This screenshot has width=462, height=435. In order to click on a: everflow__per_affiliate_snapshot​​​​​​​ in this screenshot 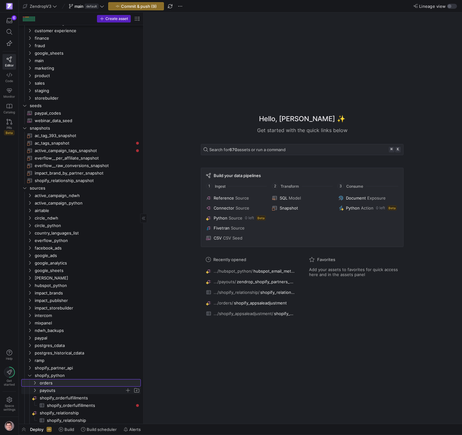, I will do `click(81, 158)`.